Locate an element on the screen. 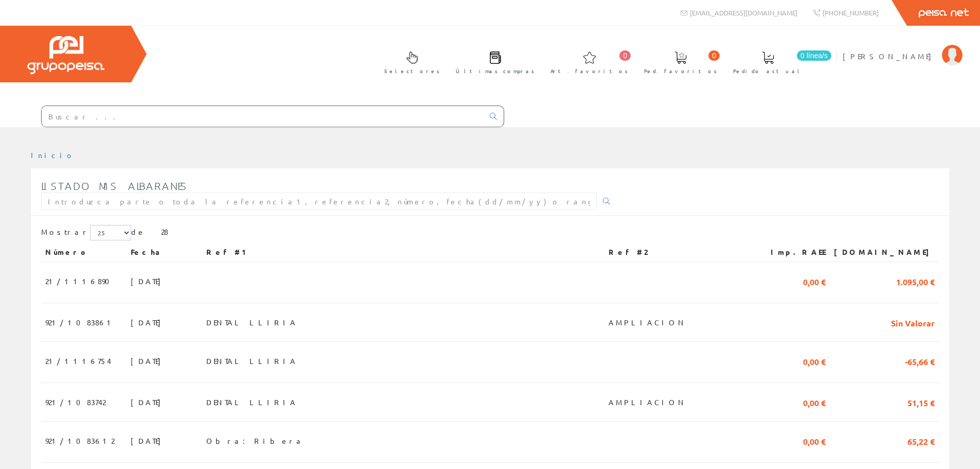 The width and height of the screenshot is (980, 469). span: 921/1083861 is located at coordinates (80, 322).